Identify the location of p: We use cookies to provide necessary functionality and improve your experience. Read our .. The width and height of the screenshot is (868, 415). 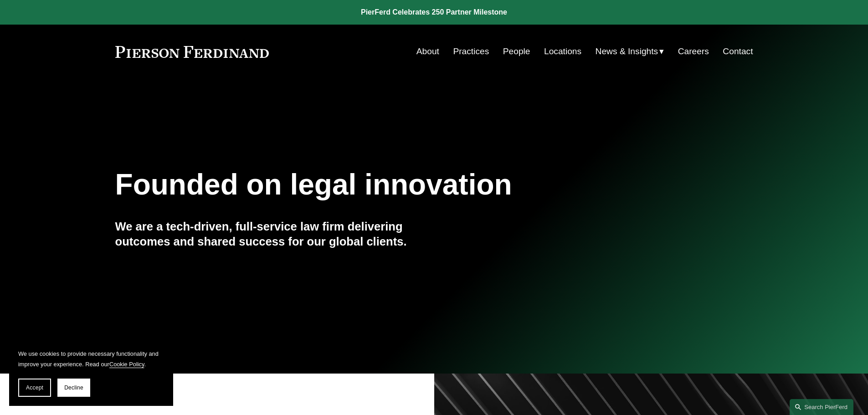
(91, 359).